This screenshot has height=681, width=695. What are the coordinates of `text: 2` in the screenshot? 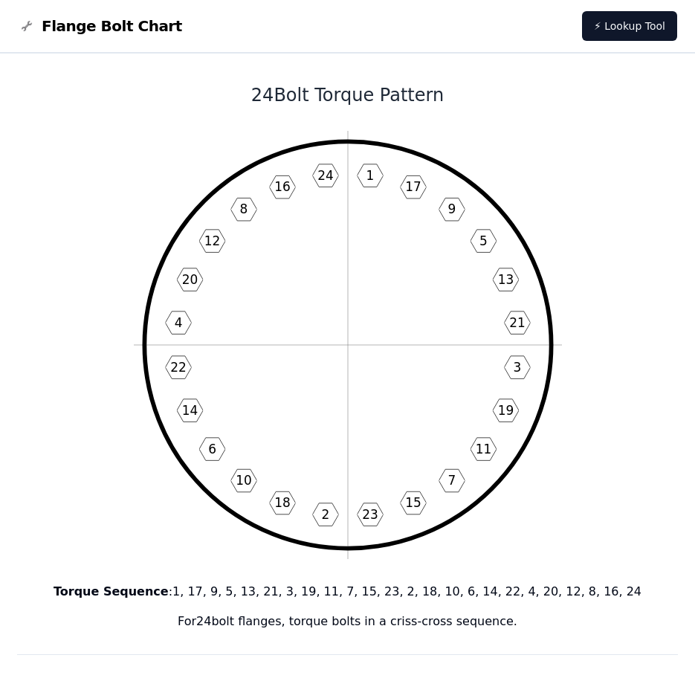 It's located at (325, 515).